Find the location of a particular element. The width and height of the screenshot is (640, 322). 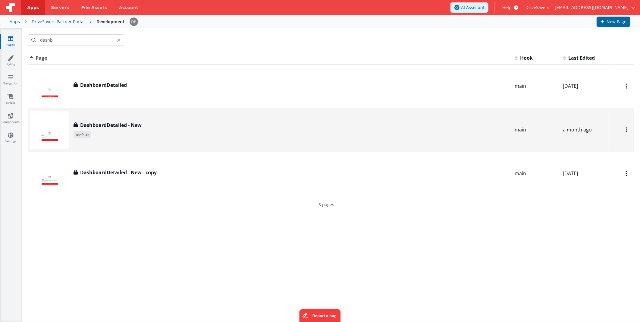

span: File Assets is located at coordinates (94, 8).